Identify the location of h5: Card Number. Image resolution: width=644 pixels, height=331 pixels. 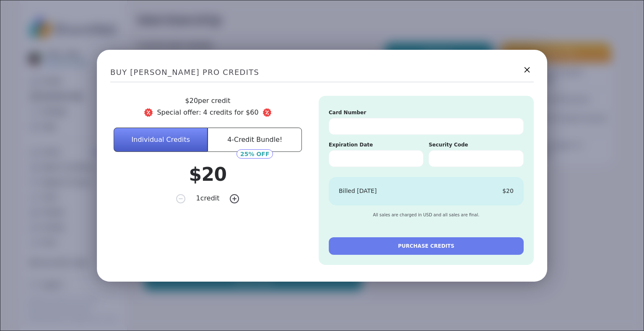
(426, 112).